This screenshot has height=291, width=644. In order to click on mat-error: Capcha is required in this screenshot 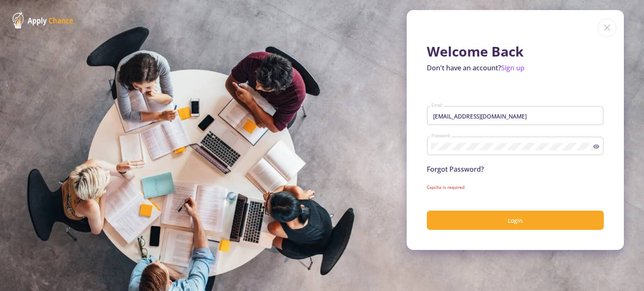, I will do `click(515, 187)`.